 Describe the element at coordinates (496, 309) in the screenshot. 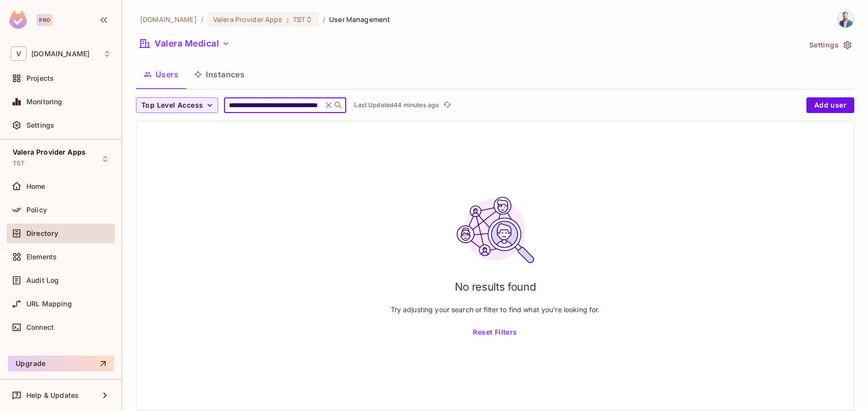

I see `p: Try adjusting your search or filter to find what you’re looking for.` at that location.